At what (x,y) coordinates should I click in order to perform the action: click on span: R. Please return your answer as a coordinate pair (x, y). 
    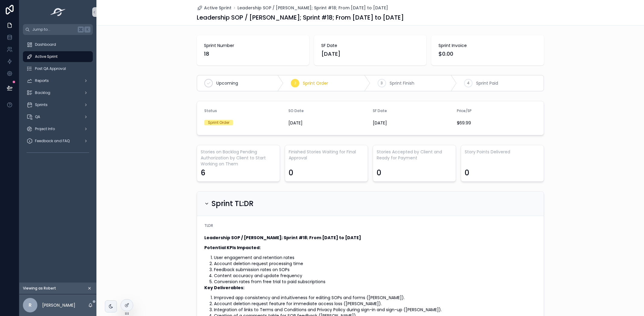
    Looking at the image, I should click on (30, 305).